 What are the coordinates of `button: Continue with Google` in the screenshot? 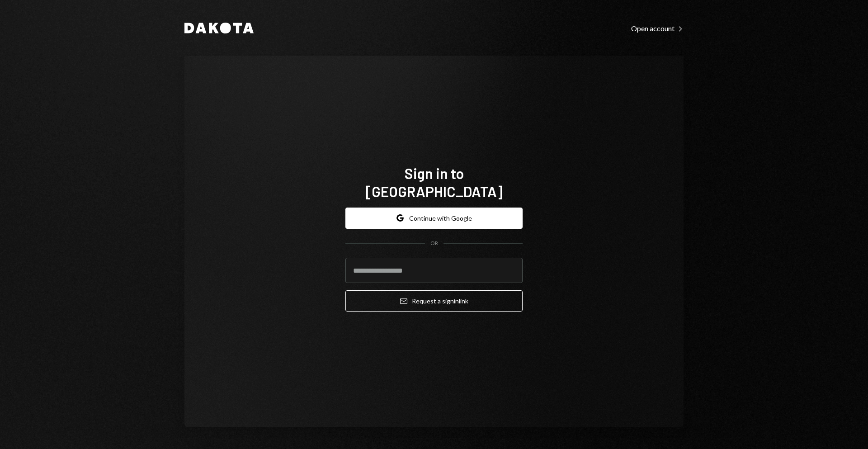 It's located at (434, 218).